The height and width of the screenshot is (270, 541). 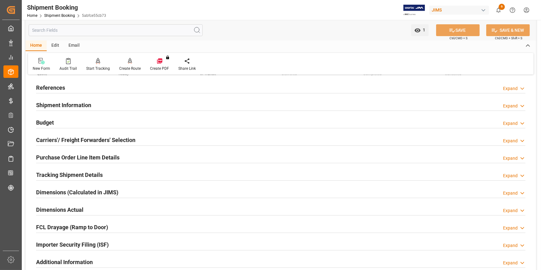 I want to click on input: Search Fields, so click(x=116, y=30).